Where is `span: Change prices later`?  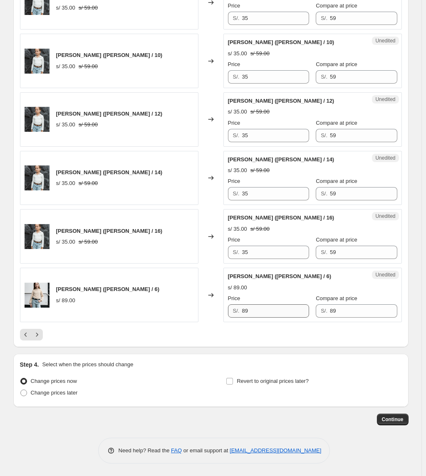
span: Change prices later is located at coordinates (54, 393).